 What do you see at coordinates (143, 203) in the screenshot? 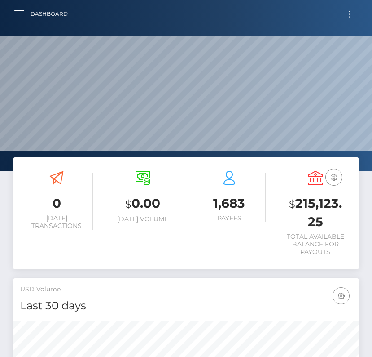
I see `h3: 0.00` at bounding box center [143, 203].